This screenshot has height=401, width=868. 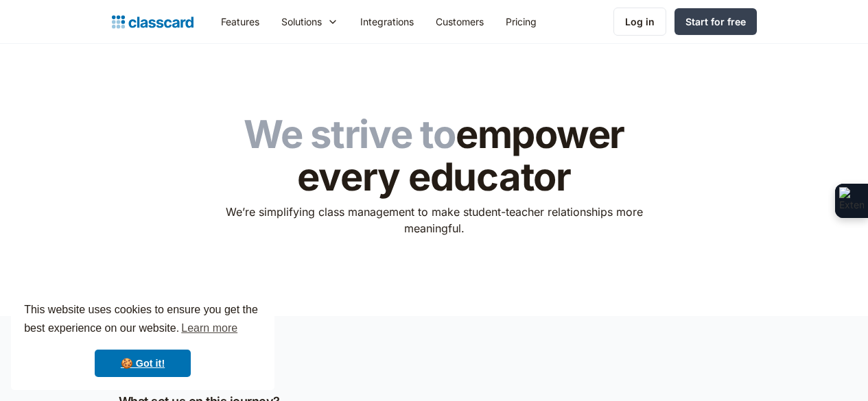 What do you see at coordinates (387, 21) in the screenshot?
I see `a: Integrations` at bounding box center [387, 21].